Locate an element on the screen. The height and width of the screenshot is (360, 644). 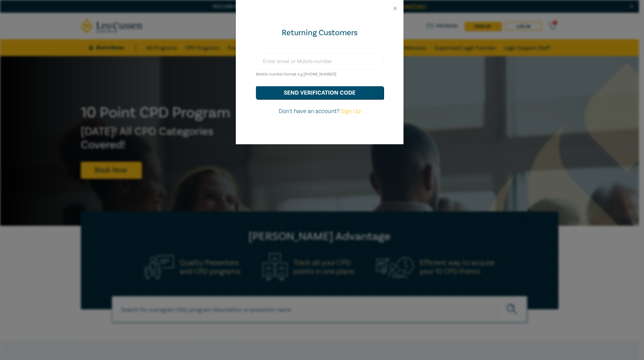
a: Sign Up is located at coordinates (350, 111).